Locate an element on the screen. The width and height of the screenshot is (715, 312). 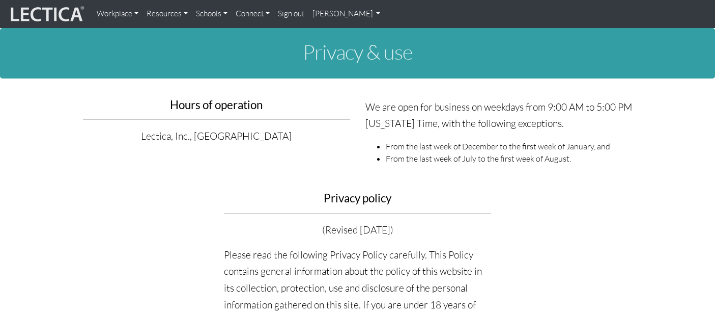
h3: Privacy policy is located at coordinates (357, 198).